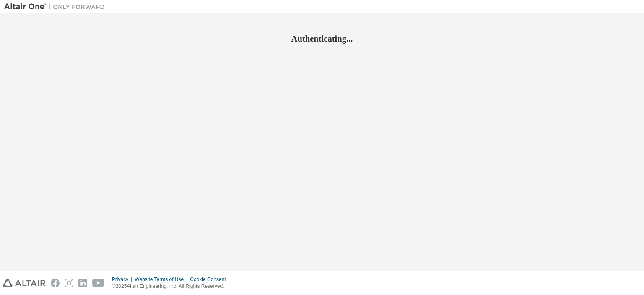 Image resolution: width=644 pixels, height=295 pixels. I want to click on div: Cookie Consent, so click(210, 279).